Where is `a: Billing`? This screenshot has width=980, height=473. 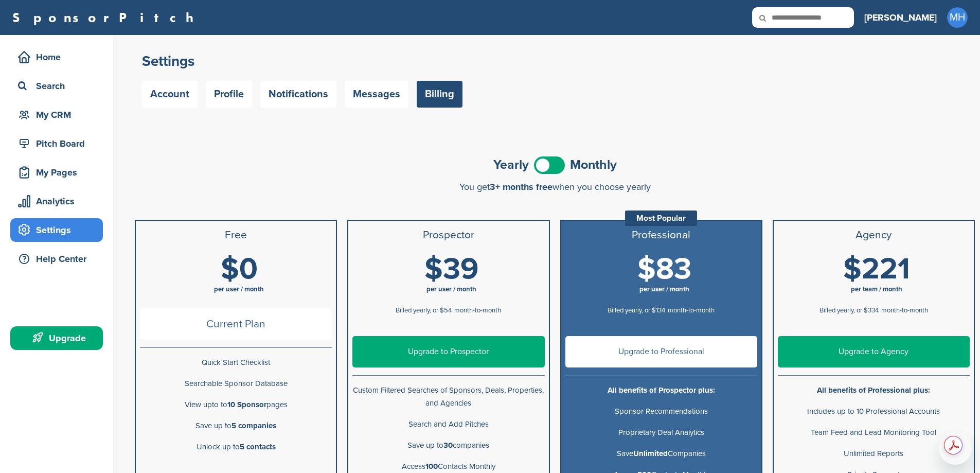
a: Billing is located at coordinates (440, 94).